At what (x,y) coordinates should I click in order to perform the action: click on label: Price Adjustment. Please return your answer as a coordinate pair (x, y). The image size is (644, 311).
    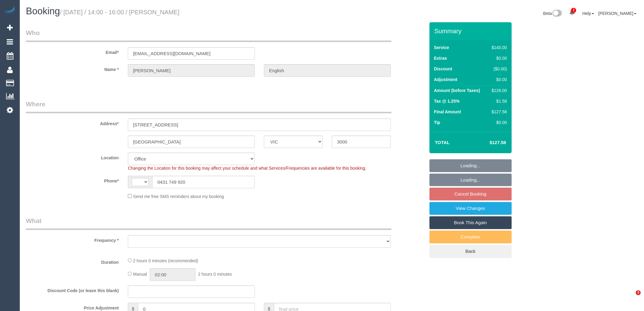
    Looking at the image, I should click on (72, 307).